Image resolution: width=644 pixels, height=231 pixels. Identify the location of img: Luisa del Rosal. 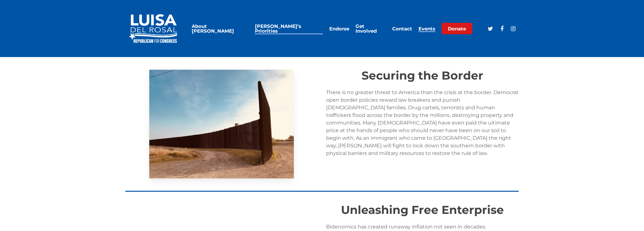
(153, 29).